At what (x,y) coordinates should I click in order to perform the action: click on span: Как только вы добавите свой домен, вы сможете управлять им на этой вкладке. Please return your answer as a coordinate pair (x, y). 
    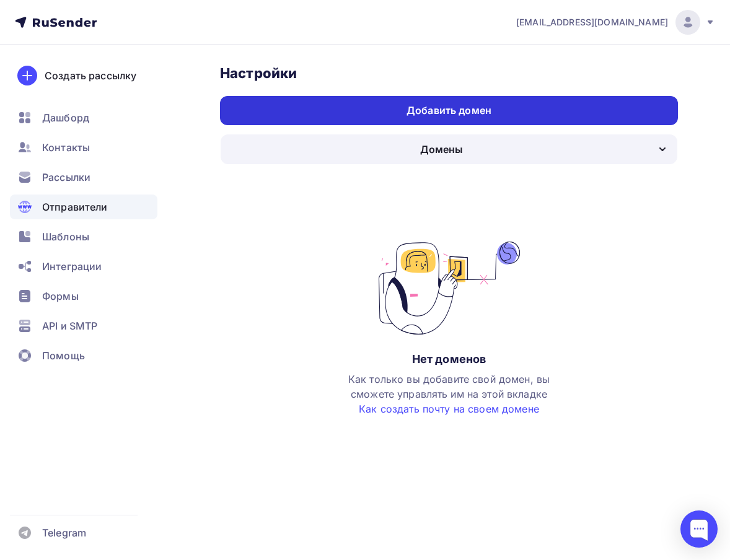
    Looking at the image, I should click on (449, 394).